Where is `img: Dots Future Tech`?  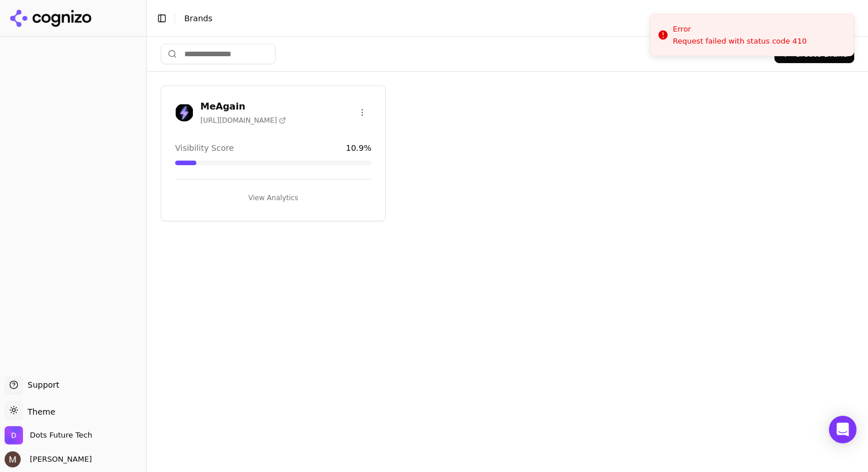
img: Dots Future Tech is located at coordinates (14, 435).